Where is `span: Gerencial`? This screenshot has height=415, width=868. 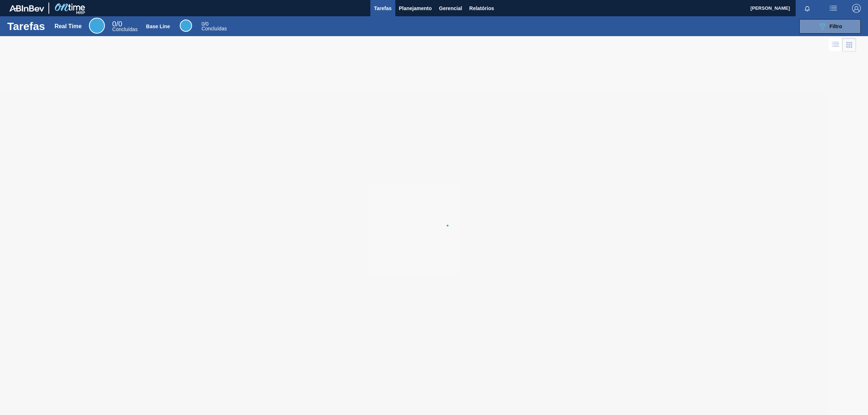
span: Gerencial is located at coordinates (451, 8).